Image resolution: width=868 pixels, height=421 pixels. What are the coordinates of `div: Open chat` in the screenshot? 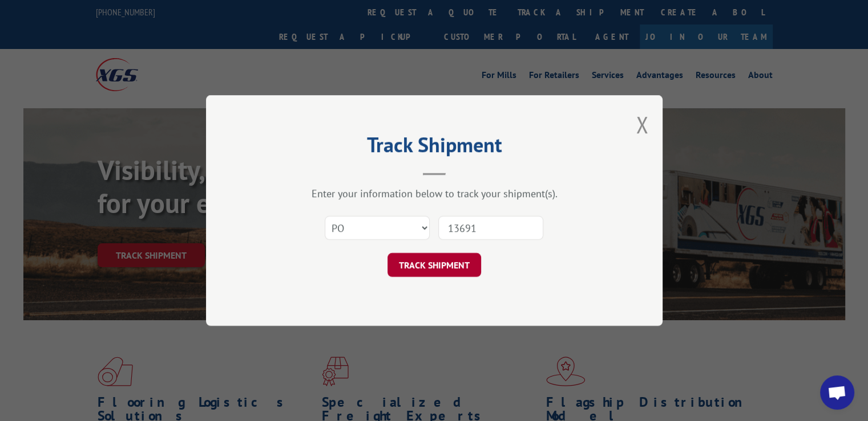 It's located at (837, 393).